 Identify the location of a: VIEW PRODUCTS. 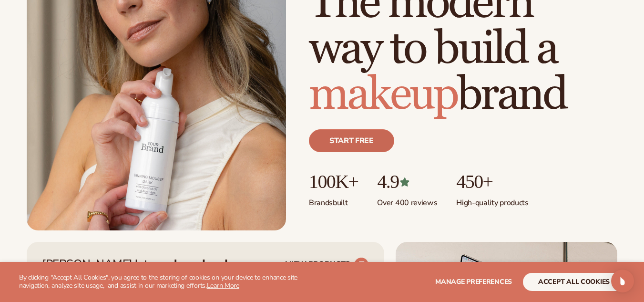
(327, 265).